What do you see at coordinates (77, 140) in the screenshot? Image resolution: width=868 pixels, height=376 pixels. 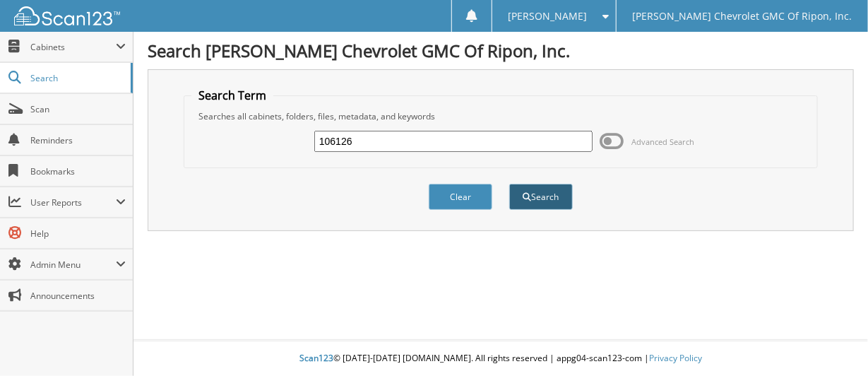 I see `span: Reminders` at bounding box center [77, 140].